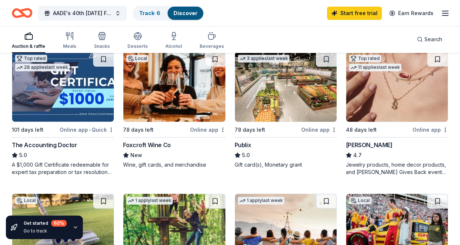 This screenshot has width=460, height=245. What do you see at coordinates (354, 13) in the screenshot?
I see `a: Start free trial` at bounding box center [354, 13].